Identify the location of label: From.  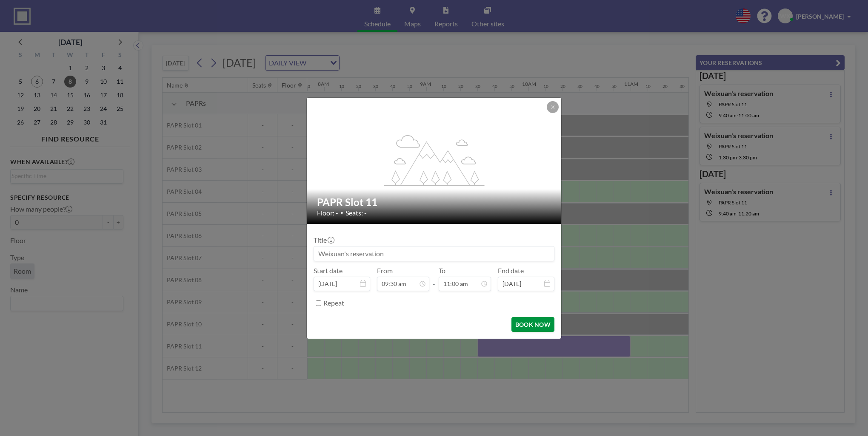
(385, 271).